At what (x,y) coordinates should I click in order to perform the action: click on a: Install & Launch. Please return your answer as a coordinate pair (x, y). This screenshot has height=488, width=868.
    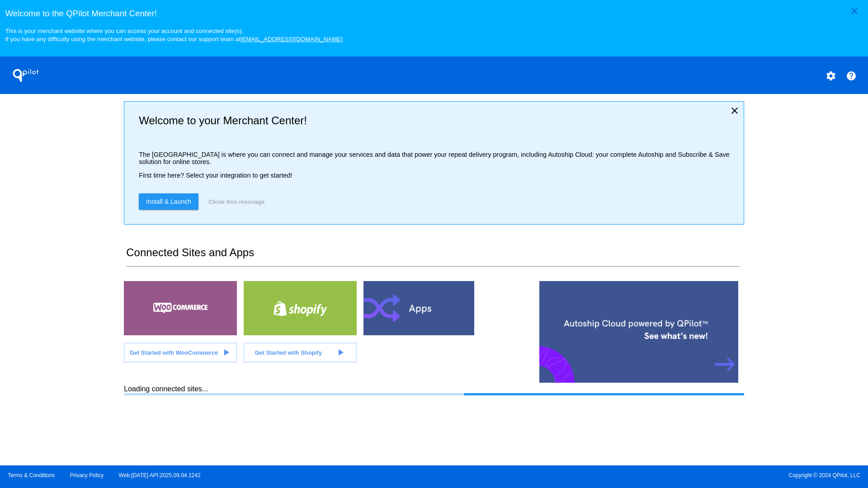
    Looking at the image, I should click on (169, 201).